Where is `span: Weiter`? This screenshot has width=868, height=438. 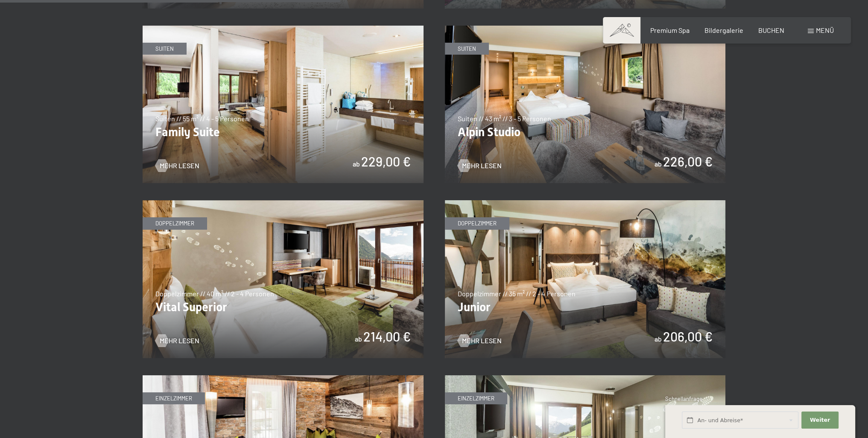 span: Weiter is located at coordinates (820, 421).